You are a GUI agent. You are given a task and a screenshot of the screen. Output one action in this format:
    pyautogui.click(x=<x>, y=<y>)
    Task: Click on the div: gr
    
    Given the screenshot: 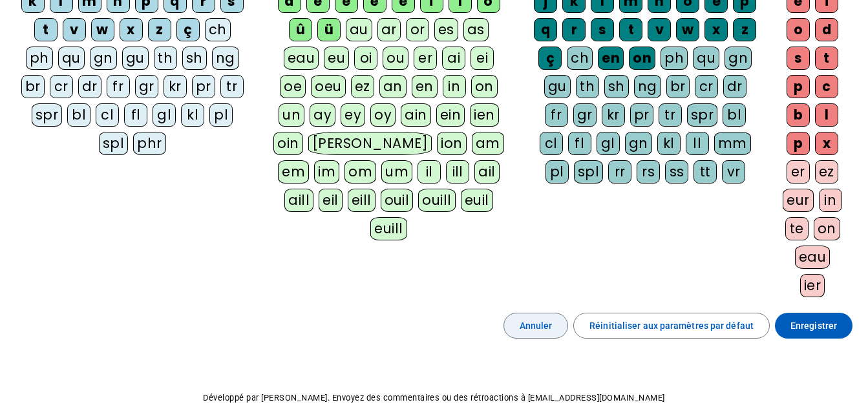 What is the action you would take?
    pyautogui.click(x=585, y=115)
    